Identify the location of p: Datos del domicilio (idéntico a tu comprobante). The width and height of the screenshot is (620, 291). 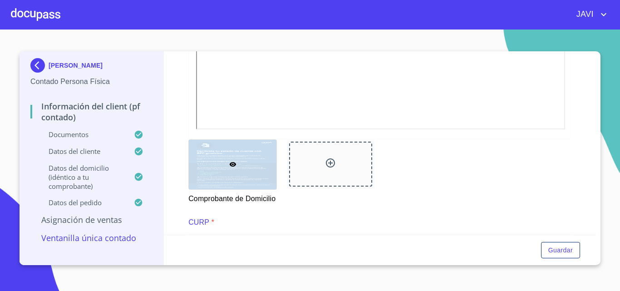
(82, 177).